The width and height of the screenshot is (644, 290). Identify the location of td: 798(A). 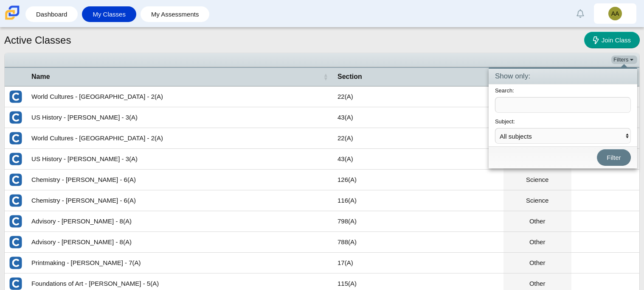
(418, 221).